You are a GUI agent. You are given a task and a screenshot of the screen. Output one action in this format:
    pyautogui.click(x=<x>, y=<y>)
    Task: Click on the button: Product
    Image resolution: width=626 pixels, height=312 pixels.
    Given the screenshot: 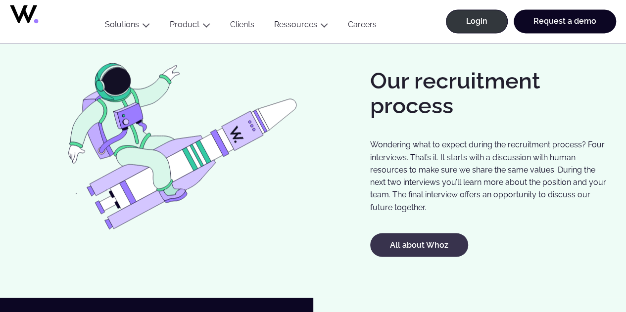 What is the action you would take?
    pyautogui.click(x=190, y=26)
    